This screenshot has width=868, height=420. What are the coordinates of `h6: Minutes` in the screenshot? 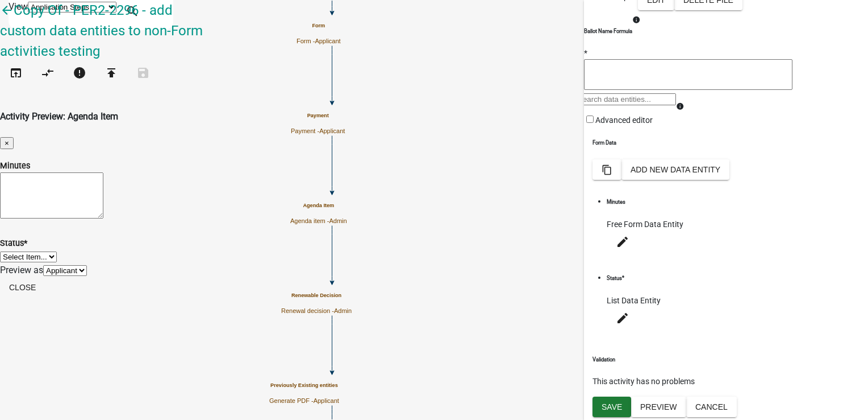 It's located at (645, 202).